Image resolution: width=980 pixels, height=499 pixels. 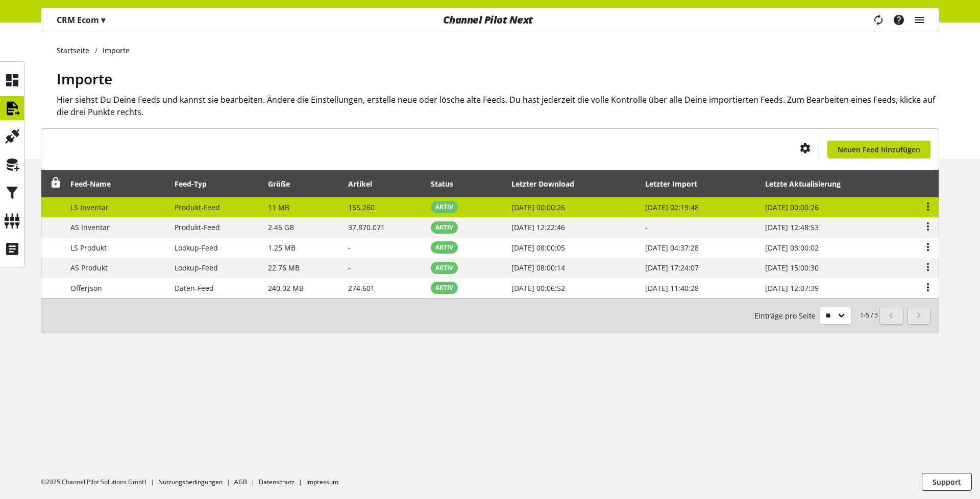 I want to click on span: 2.45 GB, so click(x=281, y=227).